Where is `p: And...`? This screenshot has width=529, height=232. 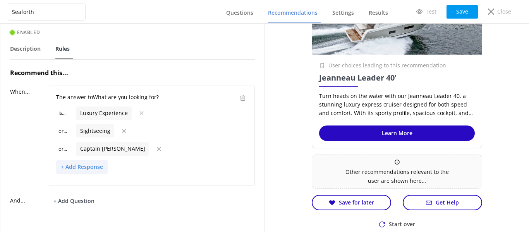 p: And... is located at coordinates (29, 201).